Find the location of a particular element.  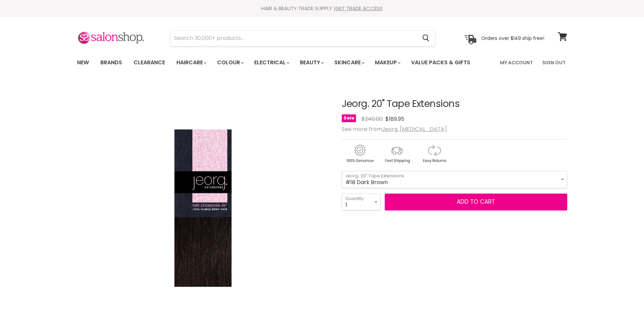

img: Jeorg. 20" Tape Extensions is located at coordinates (203, 208).